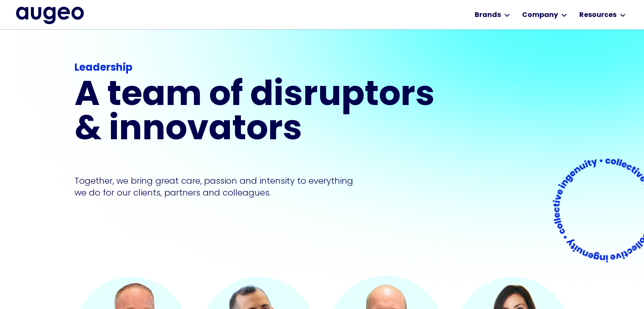  What do you see at coordinates (488, 15) in the screenshot?
I see `div: Brands` at bounding box center [488, 15].